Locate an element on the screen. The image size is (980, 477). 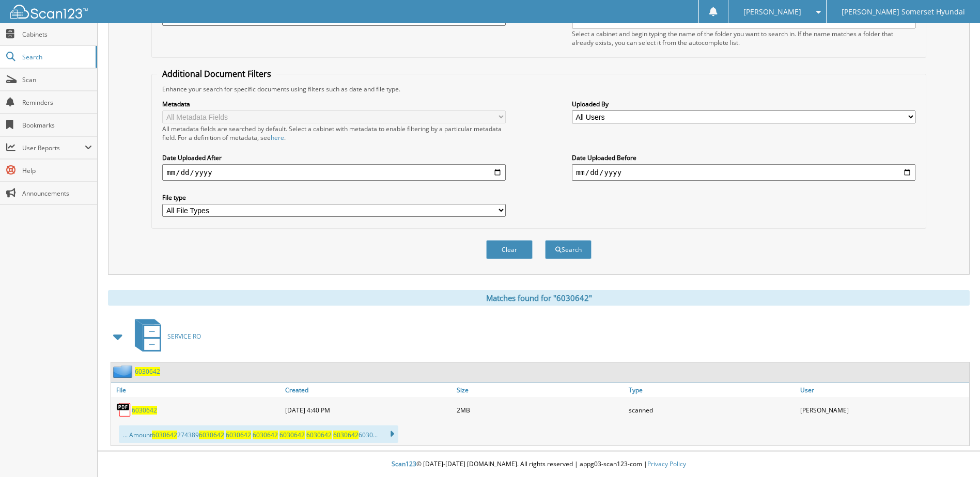
label: Uploaded By is located at coordinates (743, 104).